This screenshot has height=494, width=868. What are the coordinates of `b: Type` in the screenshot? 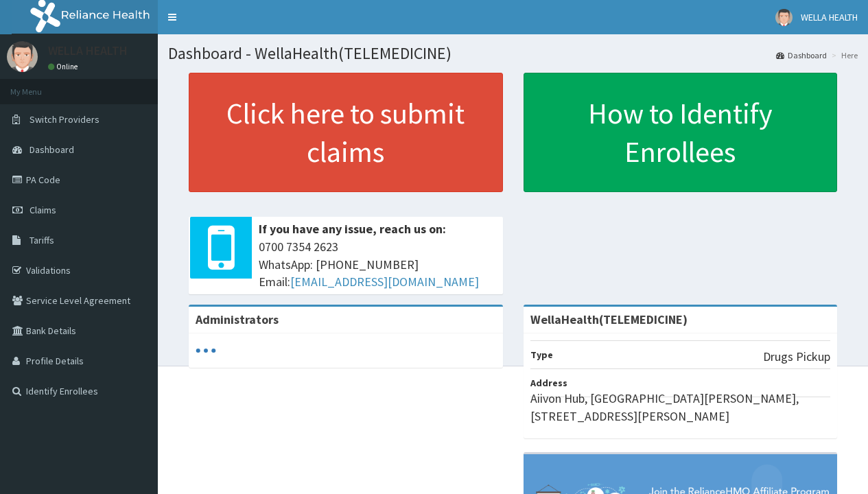 It's located at (541, 354).